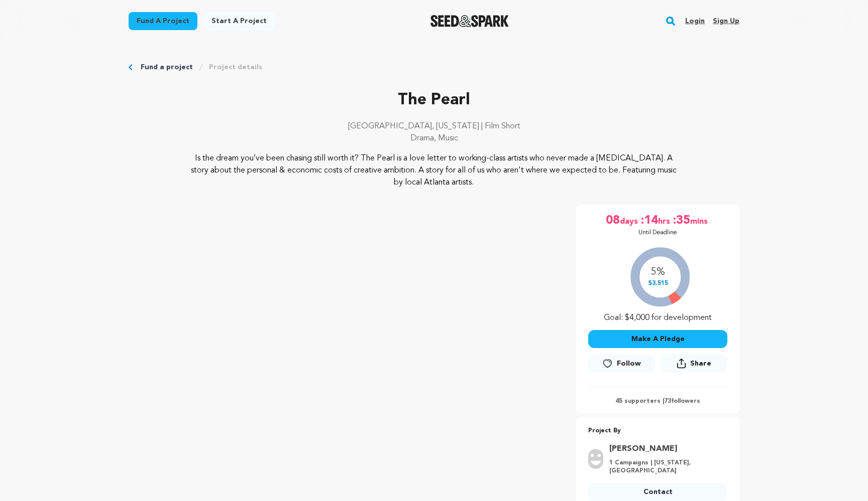 Image resolution: width=868 pixels, height=501 pixels. Describe the element at coordinates (657, 401) in the screenshot. I see `p: 45 supporters | followers` at that location.